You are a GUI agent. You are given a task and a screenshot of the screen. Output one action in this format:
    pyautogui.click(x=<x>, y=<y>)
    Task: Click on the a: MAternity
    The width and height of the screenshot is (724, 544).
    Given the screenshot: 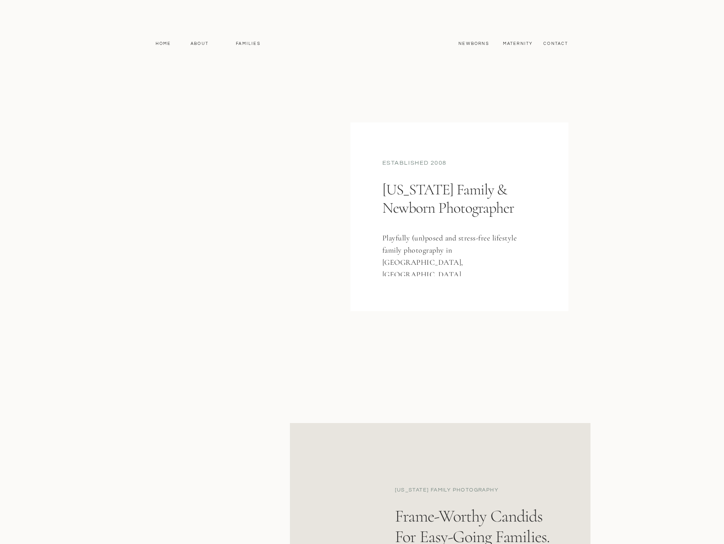 What is the action you would take?
    pyautogui.click(x=518, y=44)
    